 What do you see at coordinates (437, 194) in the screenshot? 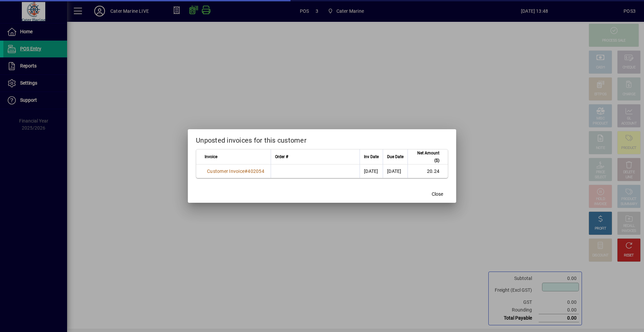
I see `button: Close` at bounding box center [437, 194].